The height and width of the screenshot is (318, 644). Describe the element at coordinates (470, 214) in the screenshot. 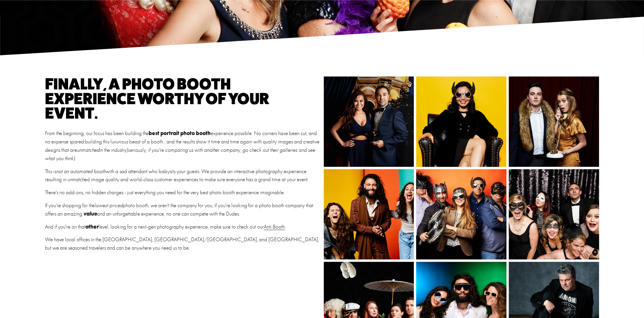

I see `img: 13-45_180523_Pure_18-05-24_17865.jpg` at that location.